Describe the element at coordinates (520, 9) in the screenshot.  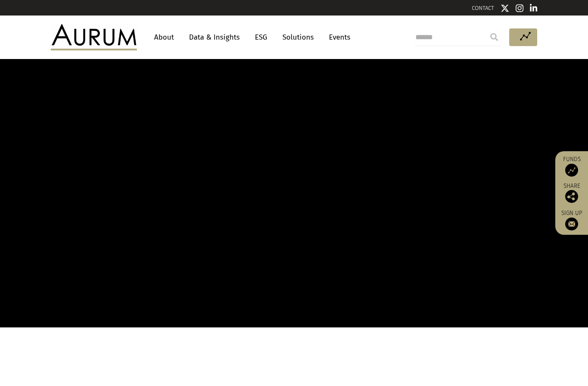
I see `img: Instagram icon` at that location.